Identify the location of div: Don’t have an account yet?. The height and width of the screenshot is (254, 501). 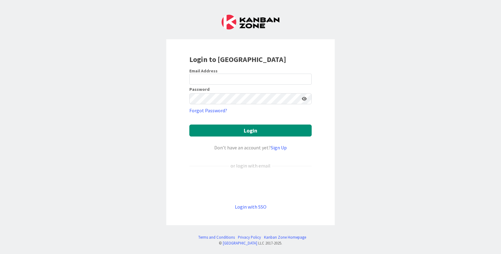
(250, 148).